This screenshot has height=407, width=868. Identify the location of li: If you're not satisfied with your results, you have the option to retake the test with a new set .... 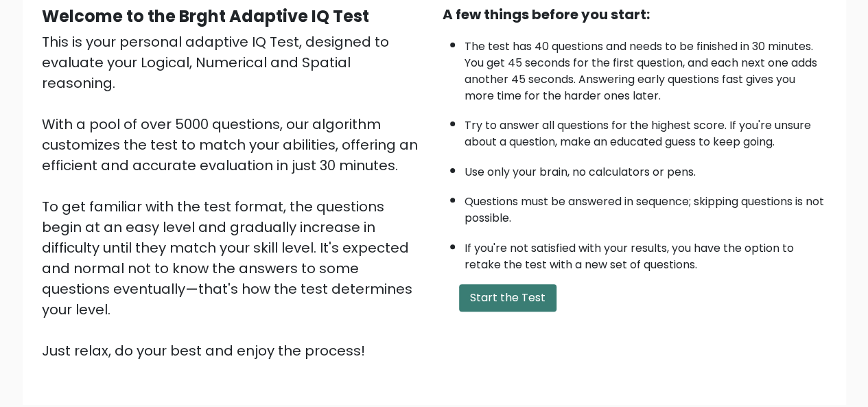
(646, 253).